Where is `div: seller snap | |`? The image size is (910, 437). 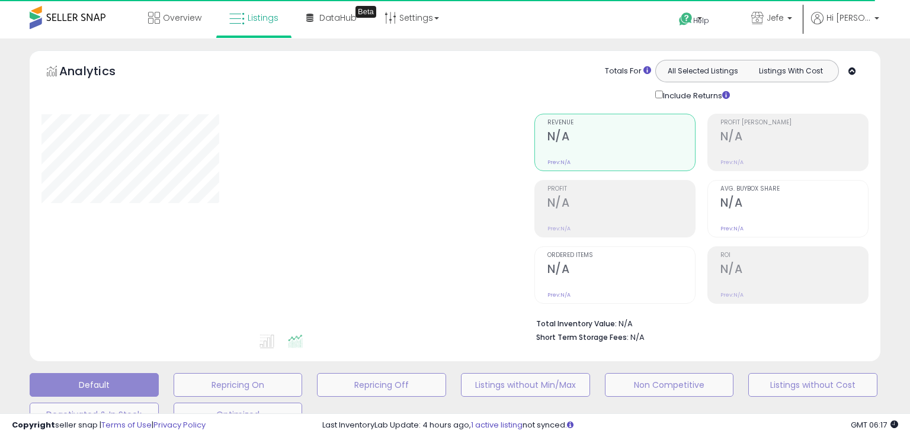 div: seller snap | | is located at coordinates (108, 425).